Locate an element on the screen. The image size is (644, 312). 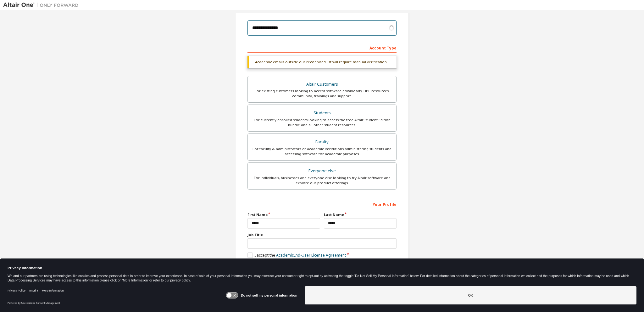
div: Altair Customers is located at coordinates (322, 84).